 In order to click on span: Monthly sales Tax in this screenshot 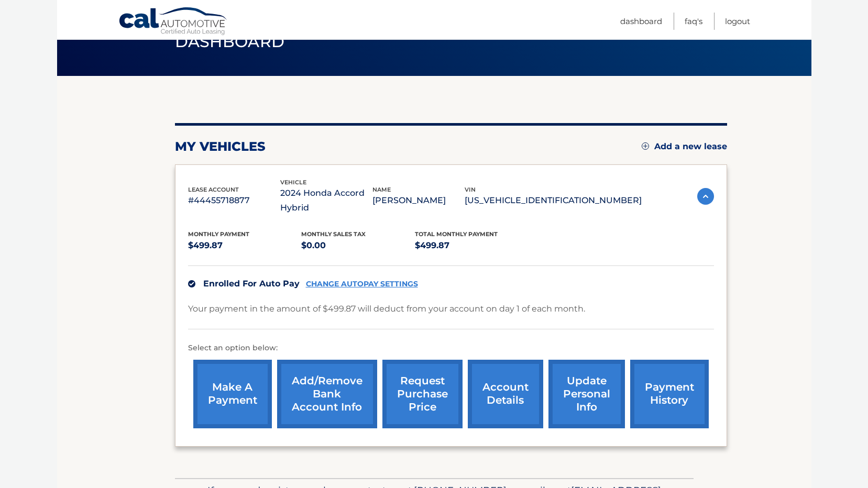, I will do `click(333, 234)`.